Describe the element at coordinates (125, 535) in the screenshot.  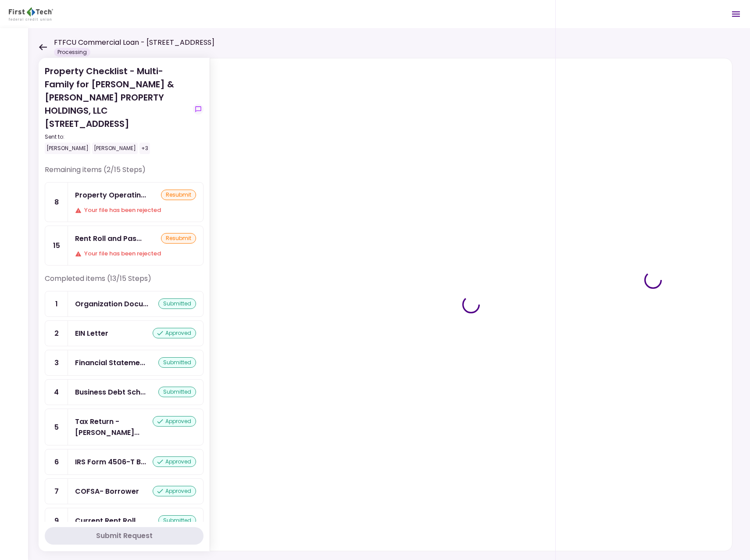
I see `button: Submit Request` at that location.